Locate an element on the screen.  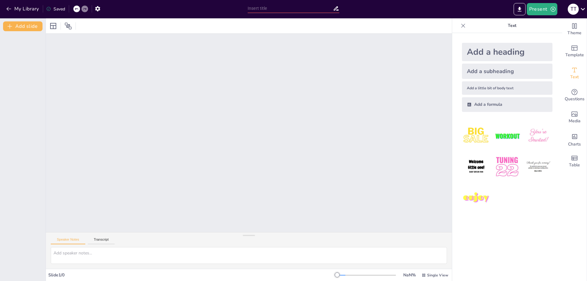
button: Add slide is located at coordinates (23, 26).